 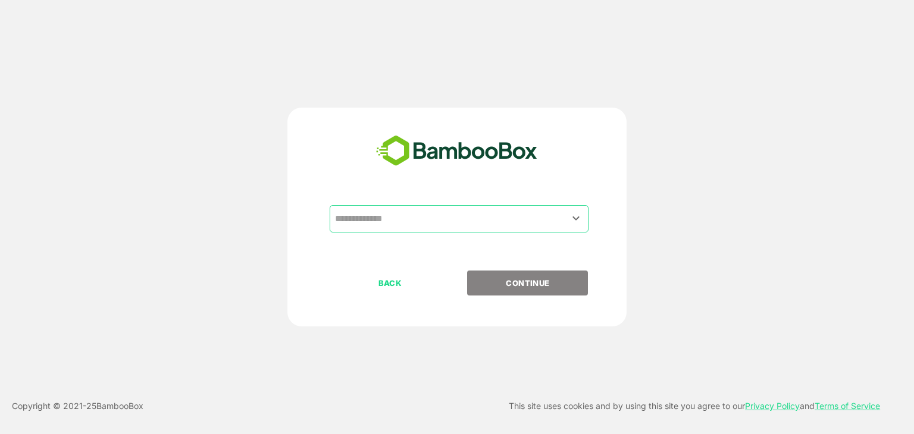 What do you see at coordinates (390, 283) in the screenshot?
I see `p: BACK` at bounding box center [390, 283].